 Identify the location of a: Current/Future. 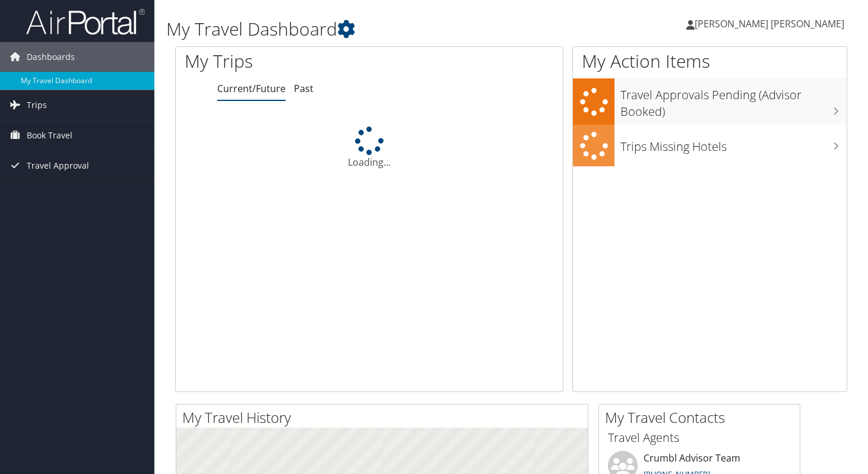
(251, 88).